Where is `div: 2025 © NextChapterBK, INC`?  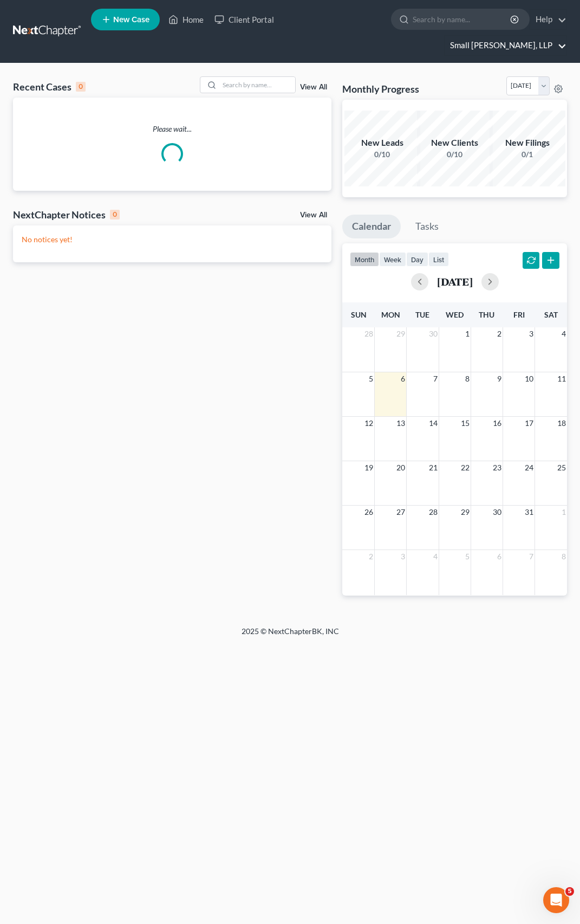
div: 2025 © NextChapterBK, INC is located at coordinates (290, 636).